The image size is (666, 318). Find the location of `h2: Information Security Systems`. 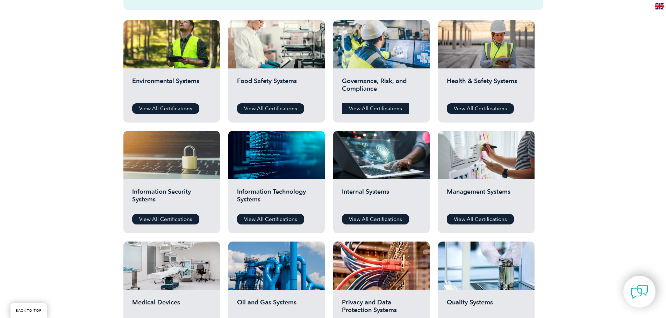

h2: Information Security Systems is located at coordinates (172, 198).